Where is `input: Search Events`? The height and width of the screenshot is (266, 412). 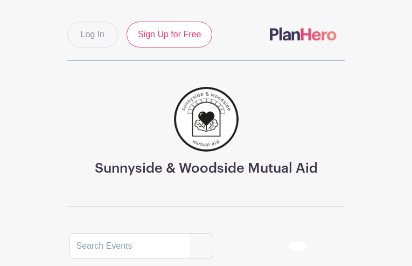
input: Search Events is located at coordinates (130, 246).